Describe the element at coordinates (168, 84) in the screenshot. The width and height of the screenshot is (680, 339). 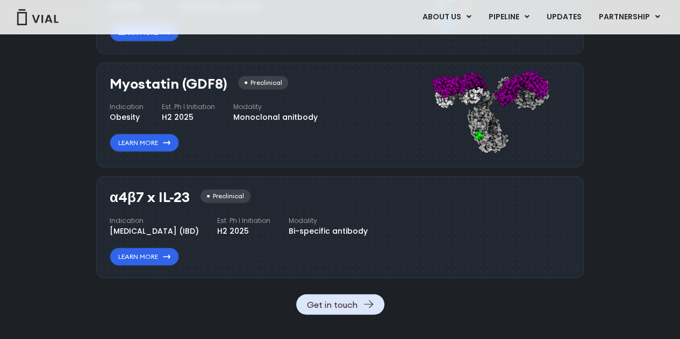
I see `h3: Myostatin (GDF8)` at that location.